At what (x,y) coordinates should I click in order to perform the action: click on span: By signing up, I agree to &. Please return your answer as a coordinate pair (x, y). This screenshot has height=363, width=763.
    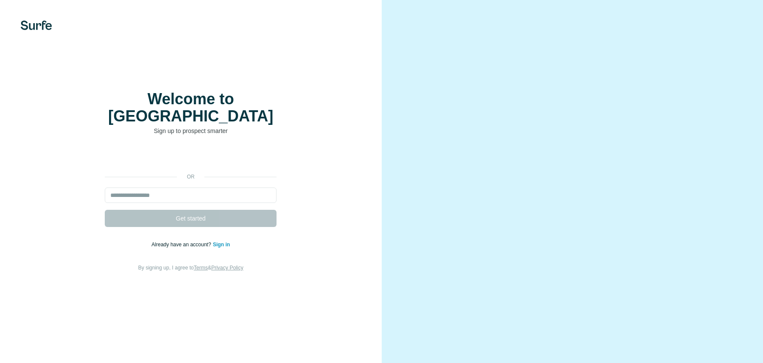
    Looking at the image, I should click on (191, 268).